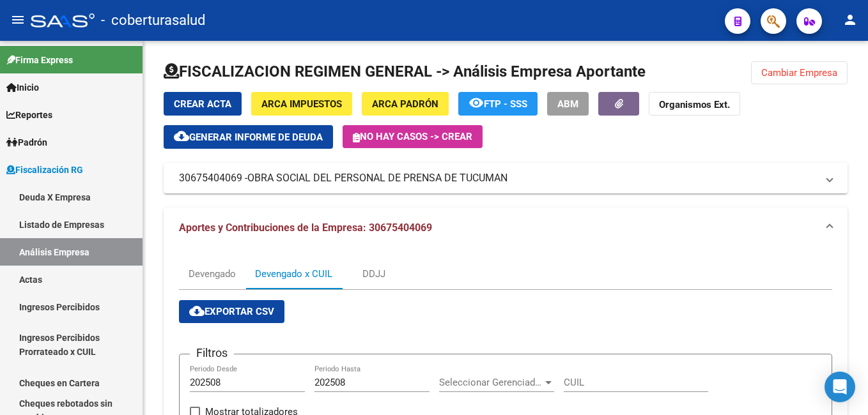  What do you see at coordinates (301, 104) in the screenshot?
I see `button: ARCA Impuestos` at bounding box center [301, 104].